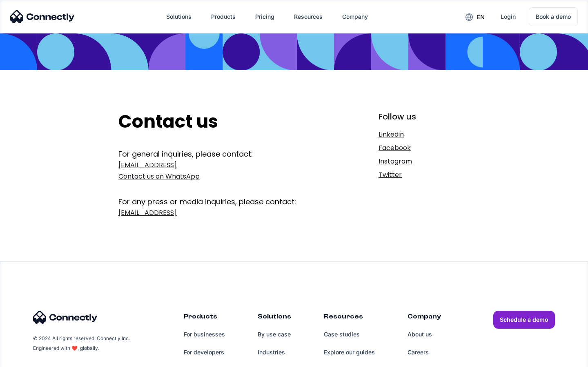 The width and height of the screenshot is (588, 367). I want to click on div: © 2024 All rights reserved. Connectly Inc. Engineered with ❤️, globally., so click(82, 343).